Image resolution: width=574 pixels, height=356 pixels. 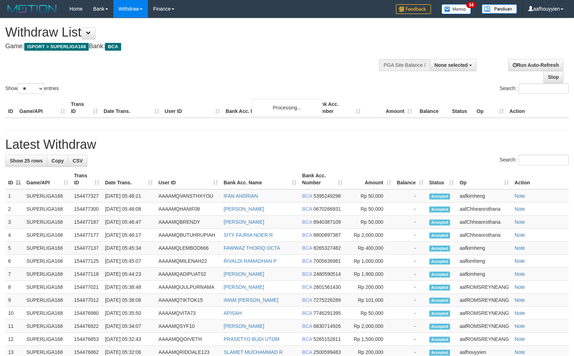 What do you see at coordinates (232, 313) in the screenshot?
I see `a: APISAH` at bounding box center [232, 313].